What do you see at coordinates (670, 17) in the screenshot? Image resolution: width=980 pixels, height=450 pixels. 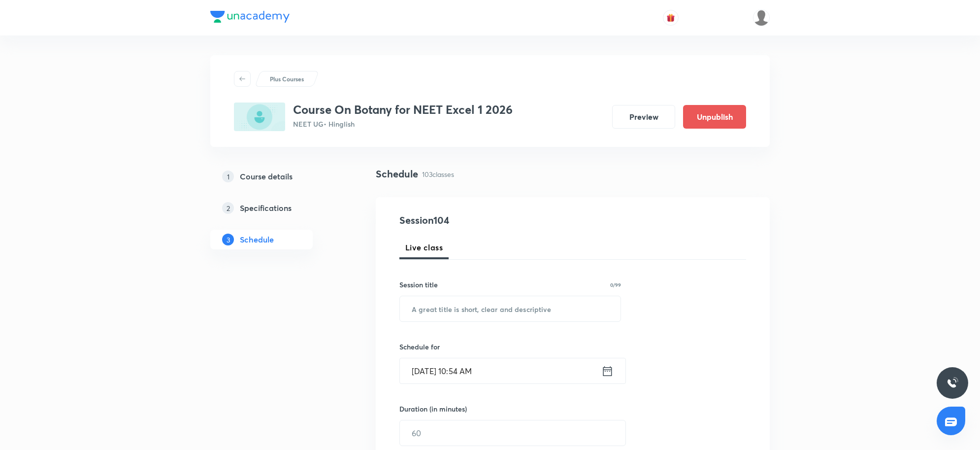 I see `img: avatar` at bounding box center [670, 17].